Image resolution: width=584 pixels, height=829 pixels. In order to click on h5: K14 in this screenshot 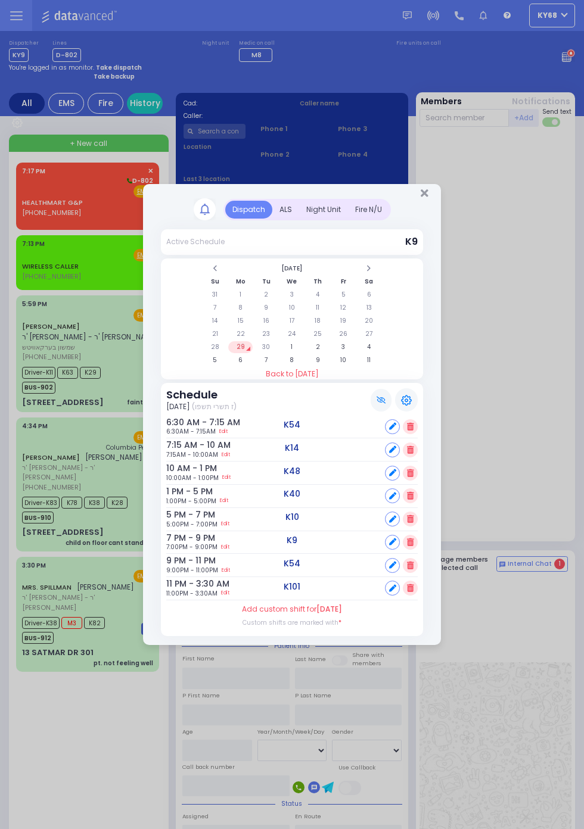, I will do `click(292, 448)`.